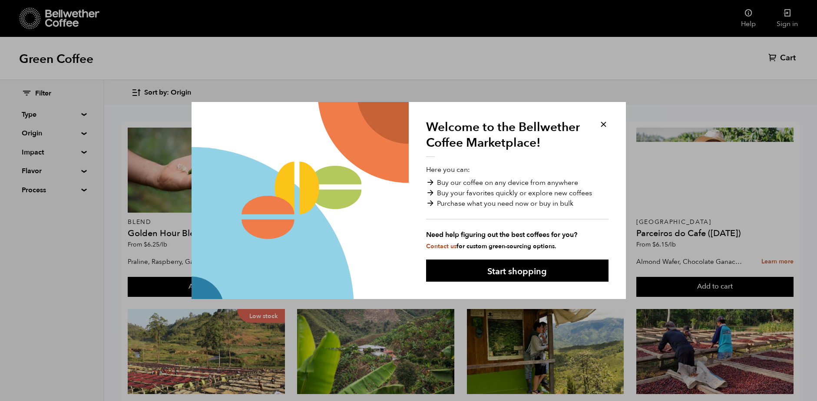 The height and width of the screenshot is (401, 817). I want to click on li: Buy our coffee on any device from anywhere, so click(518, 183).